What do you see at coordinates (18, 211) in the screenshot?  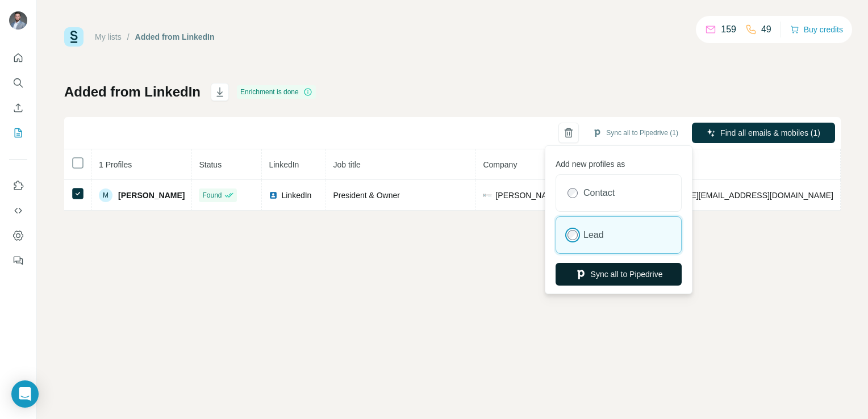 I see `button: Use Surfe API` at bounding box center [18, 211].